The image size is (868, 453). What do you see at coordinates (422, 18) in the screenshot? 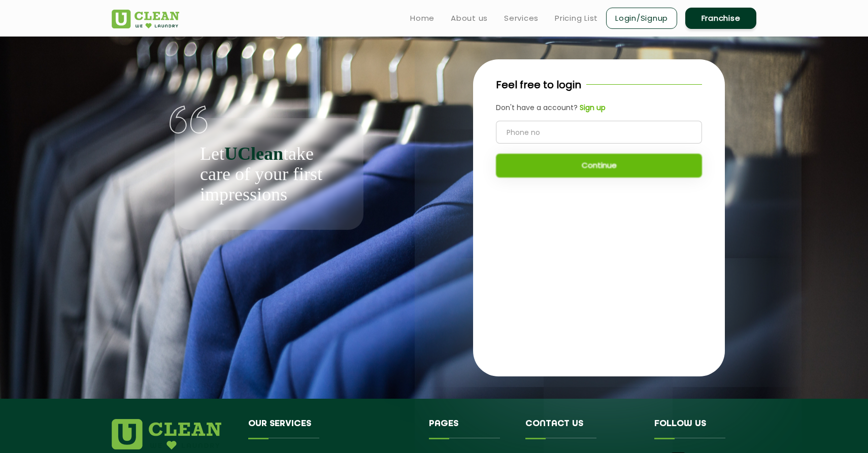
I see `a: Home` at bounding box center [422, 18].